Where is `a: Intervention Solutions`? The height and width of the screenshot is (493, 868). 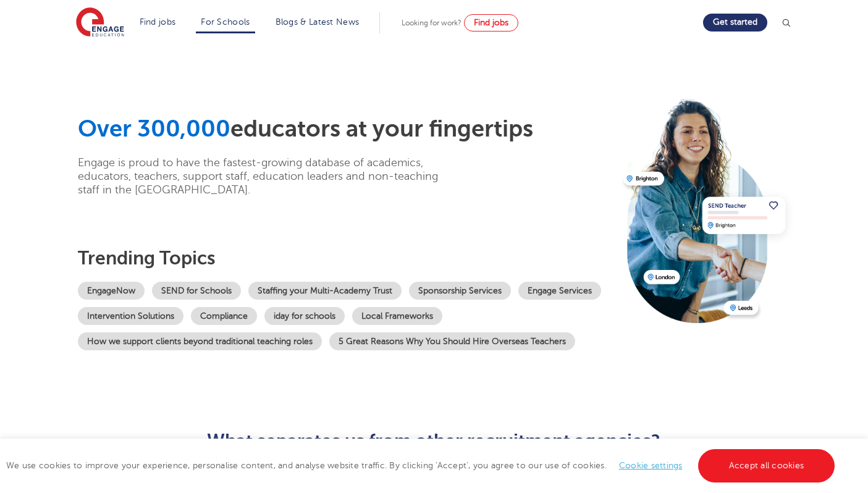 a: Intervention Solutions is located at coordinates (130, 315).